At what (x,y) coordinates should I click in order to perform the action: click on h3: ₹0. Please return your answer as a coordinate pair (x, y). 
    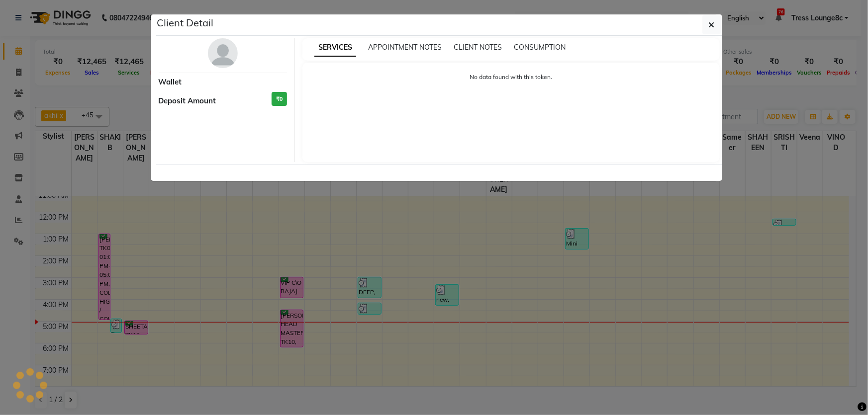
    Looking at the image, I should click on (279, 99).